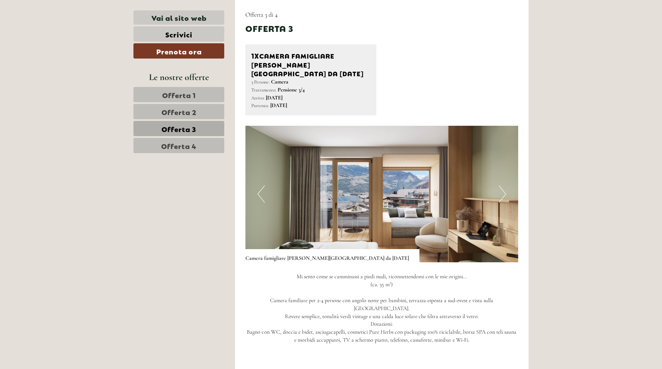 The width and height of the screenshot is (662, 369). What do you see at coordinates (258, 98) in the screenshot?
I see `small: Arrivo:` at bounding box center [258, 98].